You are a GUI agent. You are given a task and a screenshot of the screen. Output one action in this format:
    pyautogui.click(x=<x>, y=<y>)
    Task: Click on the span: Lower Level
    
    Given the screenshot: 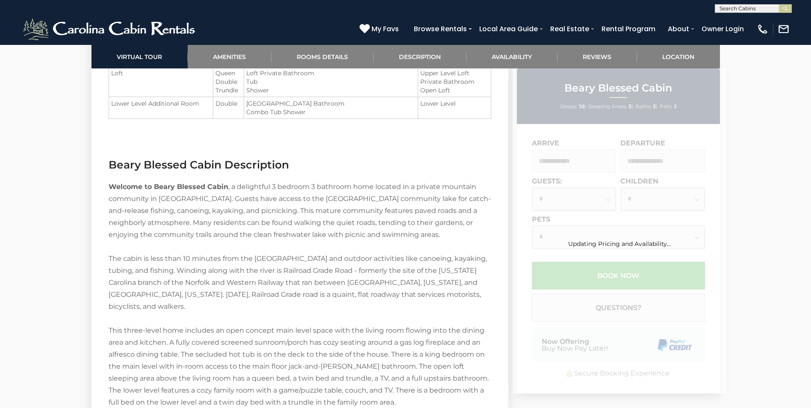 What is the action you would take?
    pyautogui.click(x=438, y=103)
    